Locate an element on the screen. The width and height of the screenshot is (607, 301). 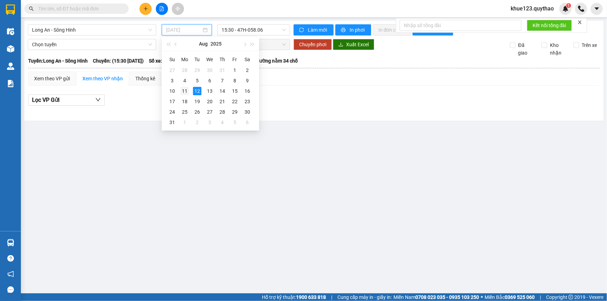
span: Miền Nam is located at coordinates (436, 298).